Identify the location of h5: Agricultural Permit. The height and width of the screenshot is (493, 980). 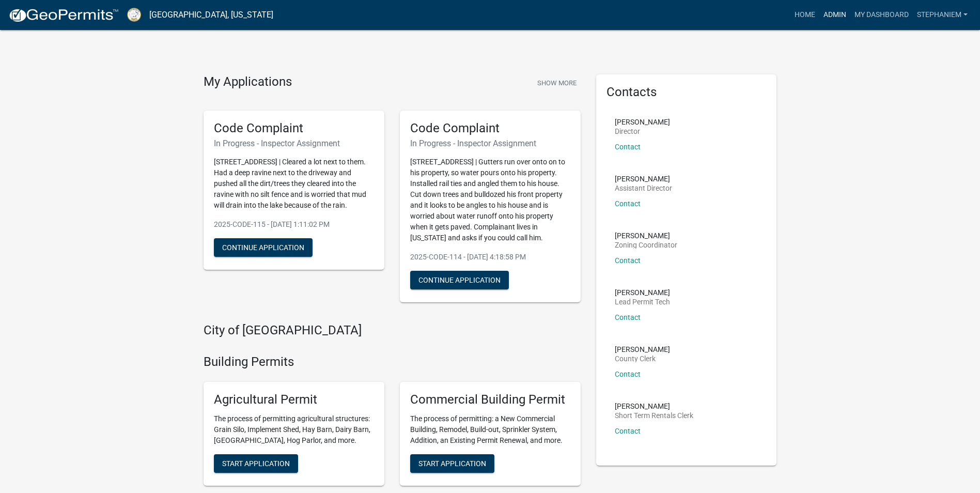
(294, 400).